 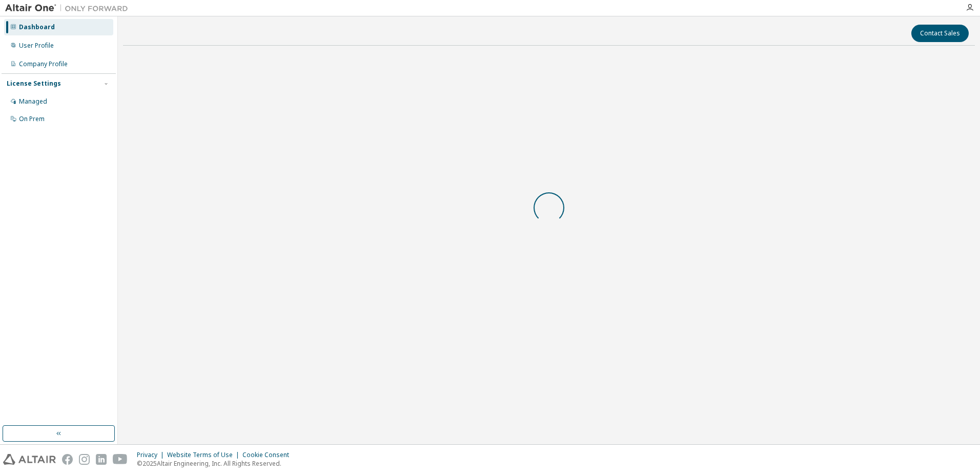 I want to click on div: Cookie Consent, so click(x=269, y=455).